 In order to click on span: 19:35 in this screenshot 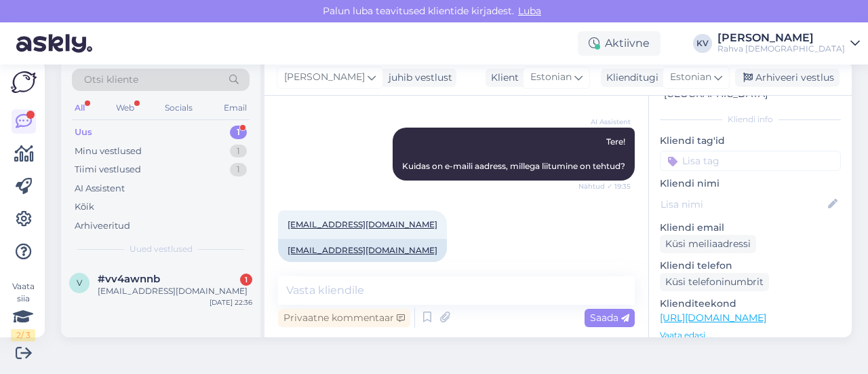, I will do `click(307, 267)`.